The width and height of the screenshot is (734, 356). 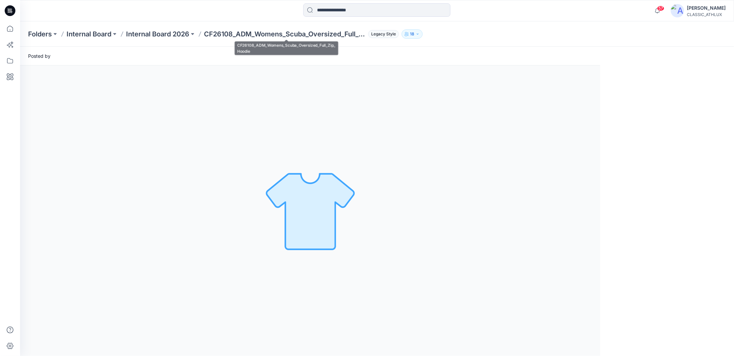 I want to click on a: Folders, so click(x=40, y=34).